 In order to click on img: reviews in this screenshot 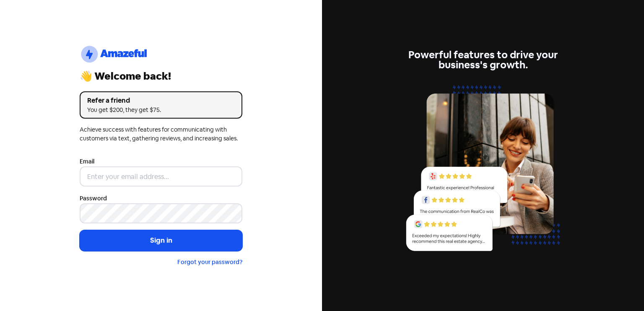, I will do `click(483, 170)`.